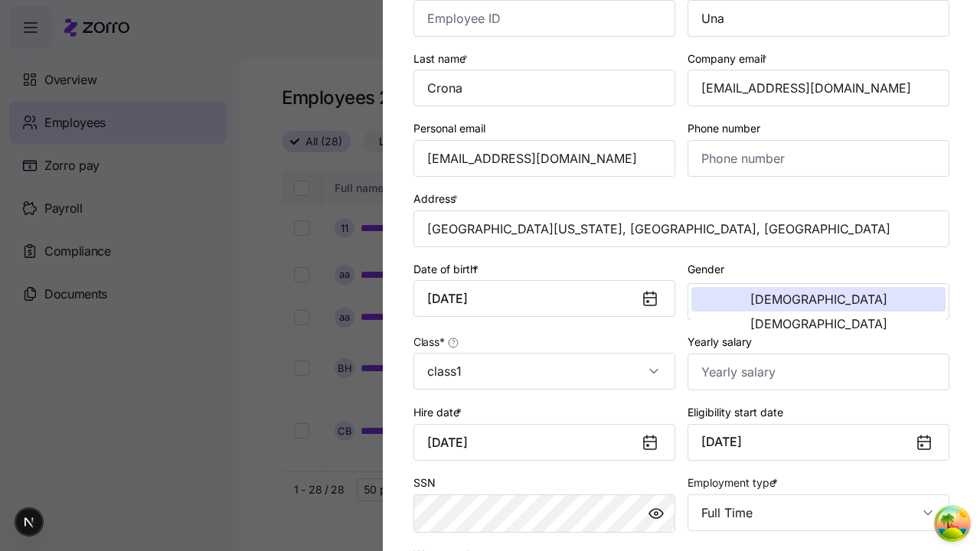  Describe the element at coordinates (818, 512) in the screenshot. I see `input: Select employment type` at that location.